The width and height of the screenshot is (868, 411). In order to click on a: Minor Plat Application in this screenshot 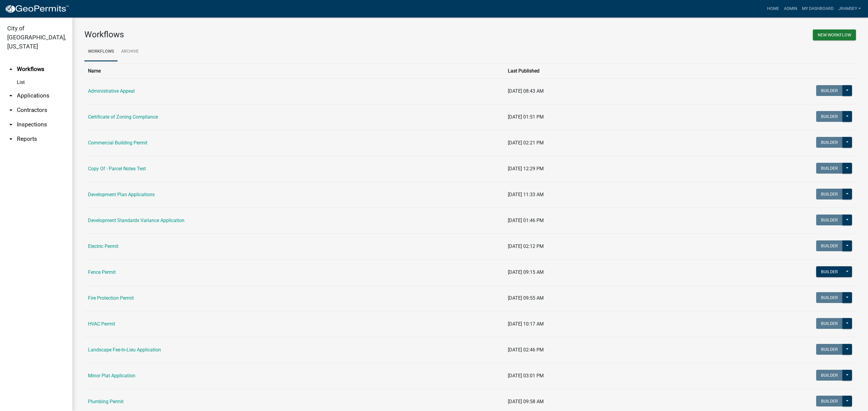, I will do `click(111, 376)`.